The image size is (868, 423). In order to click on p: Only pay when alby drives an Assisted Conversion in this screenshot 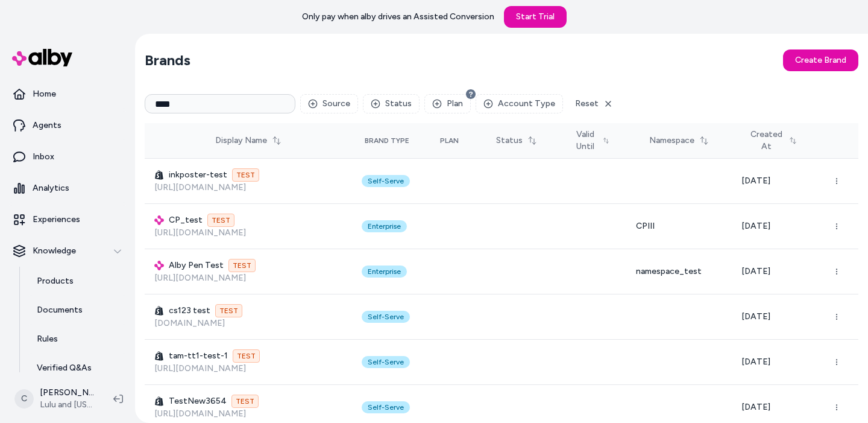, I will do `click(398, 17)`.